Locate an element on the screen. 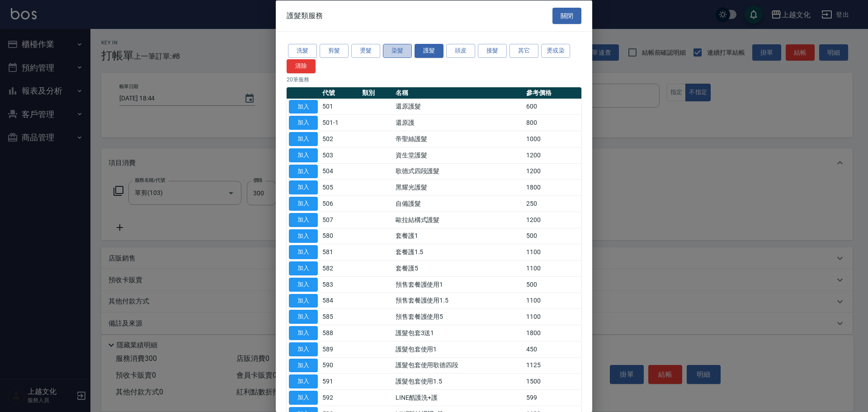 The width and height of the screenshot is (868, 412). td: 588 is located at coordinates (340, 333).